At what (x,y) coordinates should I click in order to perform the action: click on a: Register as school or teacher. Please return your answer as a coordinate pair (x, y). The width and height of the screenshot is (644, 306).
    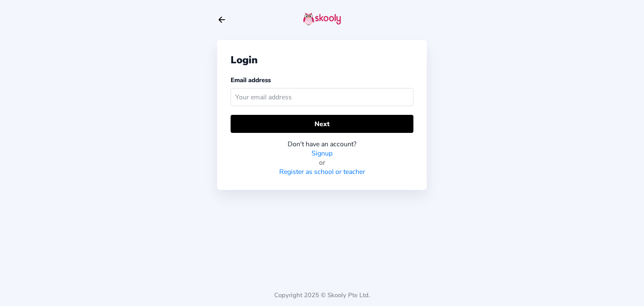
    Looking at the image, I should click on (322, 172).